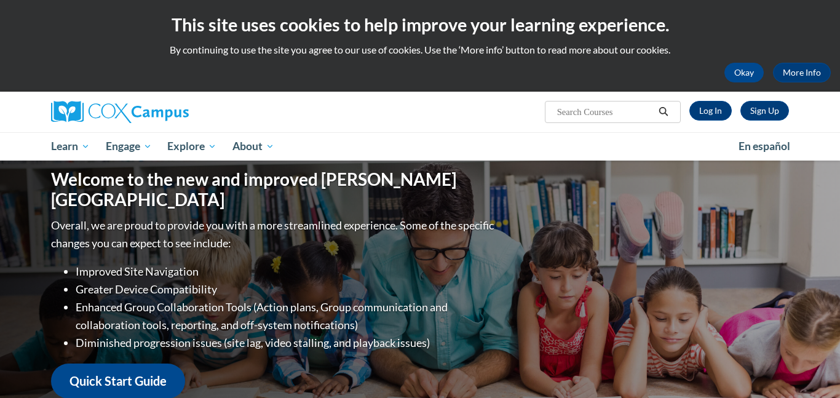  What do you see at coordinates (744, 73) in the screenshot?
I see `button: Okay` at bounding box center [744, 73].